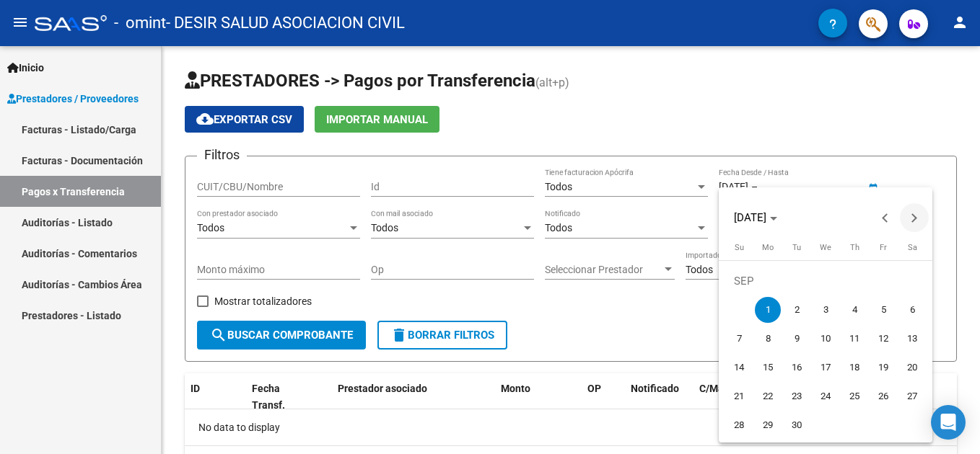 The width and height of the screenshot is (980, 454). I want to click on span: 19, so click(883, 368).